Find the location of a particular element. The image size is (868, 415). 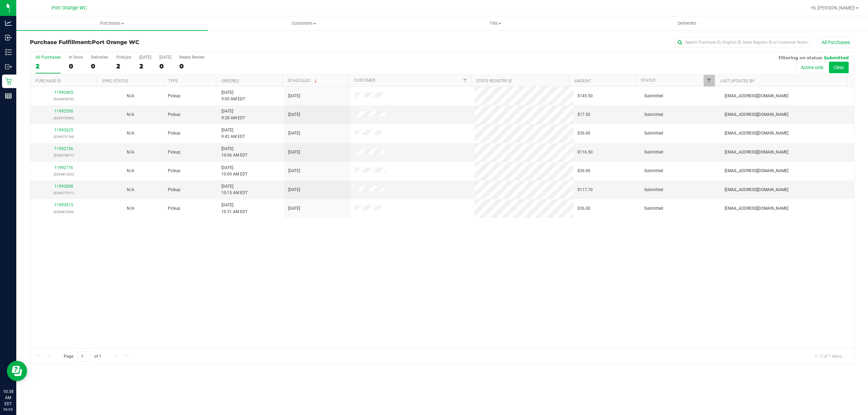

inline-svg: Analytics is located at coordinates (8, 23).